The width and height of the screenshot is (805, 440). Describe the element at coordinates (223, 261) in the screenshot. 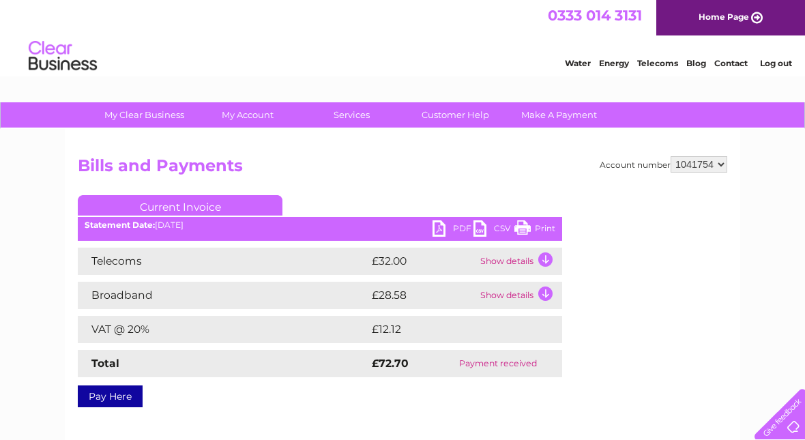

I see `td: Telecoms` at that location.